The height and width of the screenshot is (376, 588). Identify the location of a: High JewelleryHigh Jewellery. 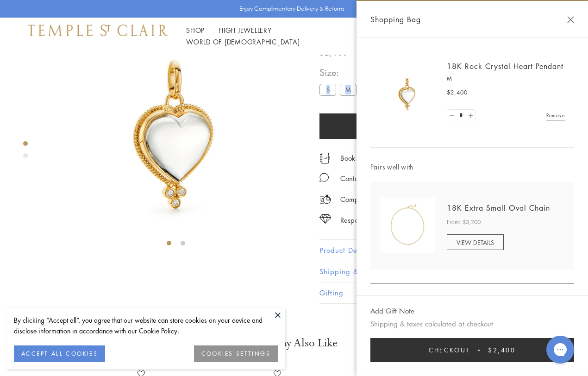
(245, 30).